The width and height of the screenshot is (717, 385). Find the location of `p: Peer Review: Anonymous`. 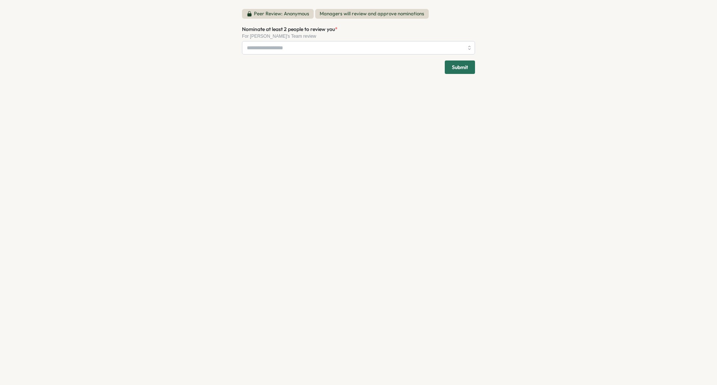

p: Peer Review: Anonymous is located at coordinates (282, 14).